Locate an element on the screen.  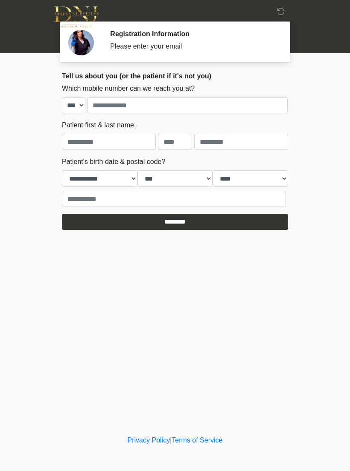
label: Patient's birth date & postal code? is located at coordinates (113, 162).